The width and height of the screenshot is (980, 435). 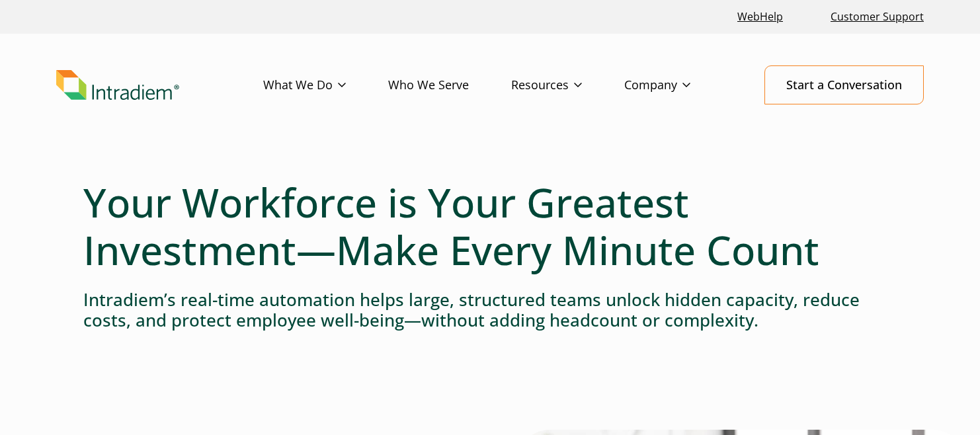 What do you see at coordinates (843, 85) in the screenshot?
I see `a: Start a Conversation` at bounding box center [843, 85].